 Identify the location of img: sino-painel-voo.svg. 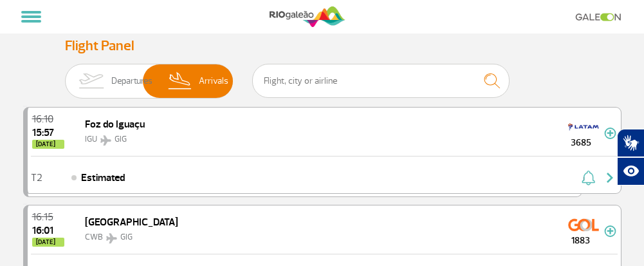
(588, 178).